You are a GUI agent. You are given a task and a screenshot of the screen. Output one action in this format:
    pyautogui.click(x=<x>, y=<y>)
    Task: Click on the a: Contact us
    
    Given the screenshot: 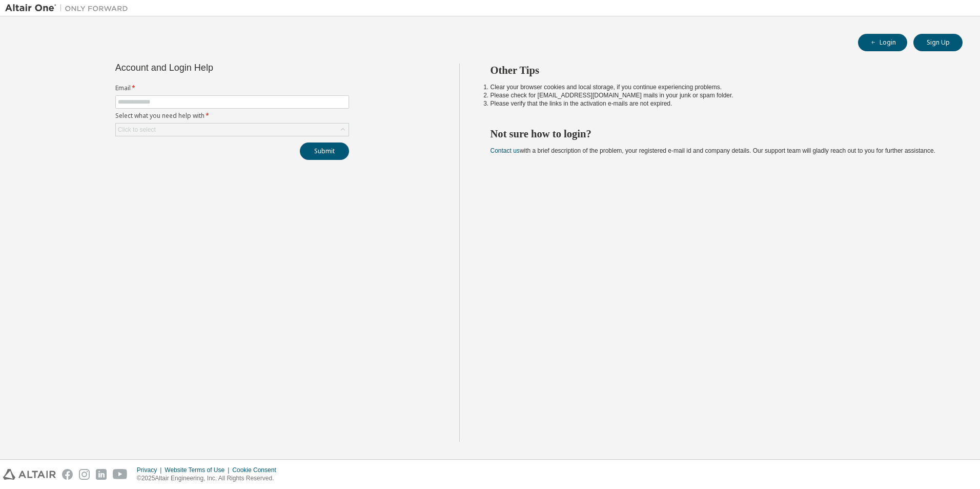 What is the action you would take?
    pyautogui.click(x=505, y=151)
    